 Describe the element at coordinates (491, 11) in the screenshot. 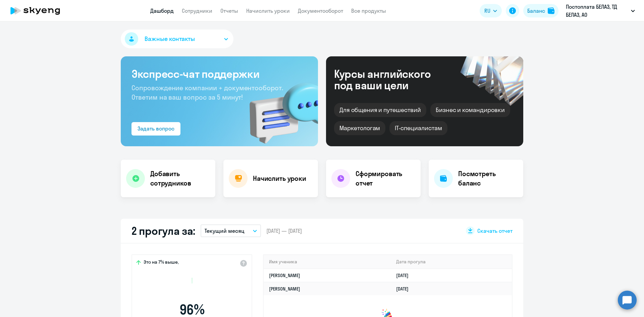

I see `button: RU` at that location.